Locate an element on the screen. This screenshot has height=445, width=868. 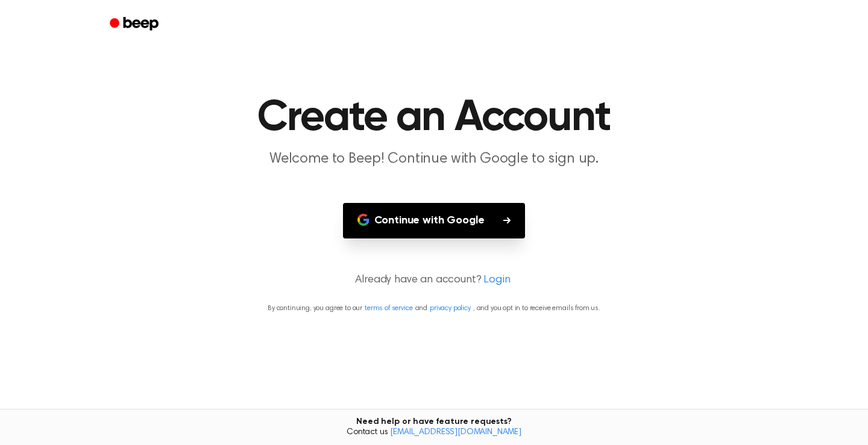
h1: Create an Account is located at coordinates (434, 118).